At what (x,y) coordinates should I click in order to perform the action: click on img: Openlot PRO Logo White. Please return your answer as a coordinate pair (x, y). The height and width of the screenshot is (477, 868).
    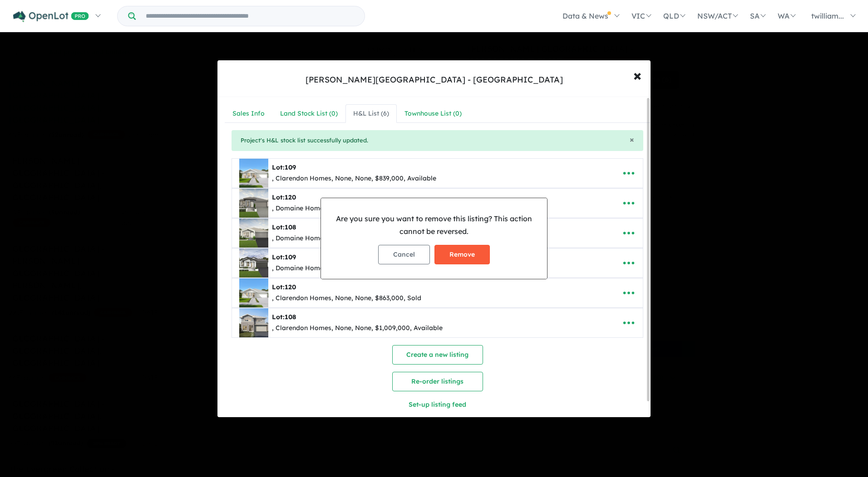
    Looking at the image, I should click on (51, 16).